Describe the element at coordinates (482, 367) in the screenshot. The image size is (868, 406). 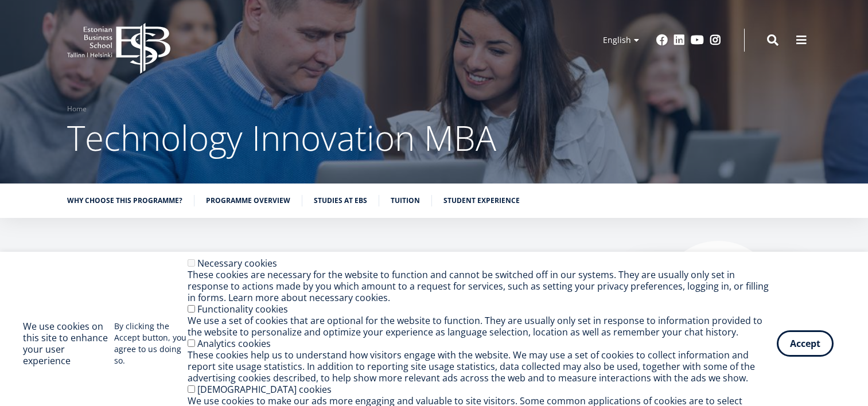
I see `div: These cookies help us to understand how visitors engage with the website. We may use a set of coo...` at that location.